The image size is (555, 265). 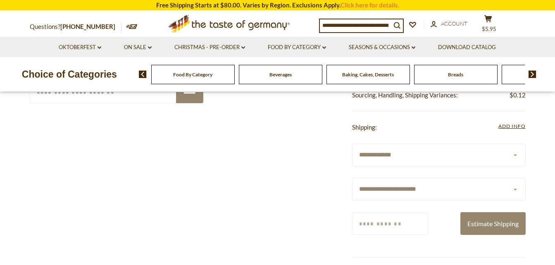 I want to click on span: Breads, so click(x=456, y=74).